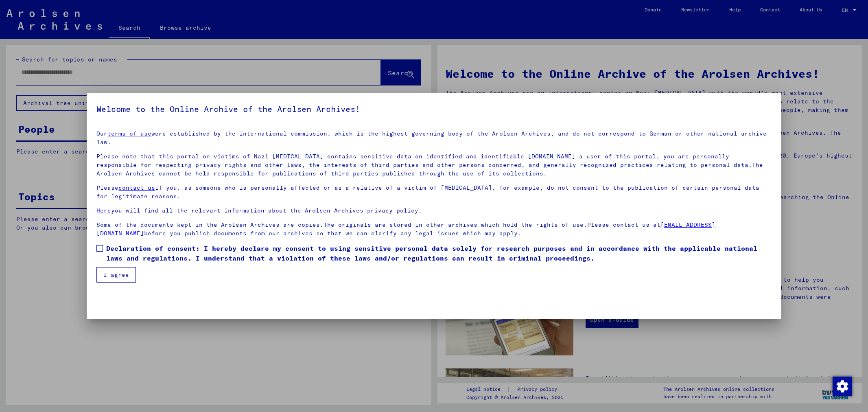 This screenshot has height=412, width=868. What do you see at coordinates (116, 275) in the screenshot?
I see `button: I agree` at bounding box center [116, 275].